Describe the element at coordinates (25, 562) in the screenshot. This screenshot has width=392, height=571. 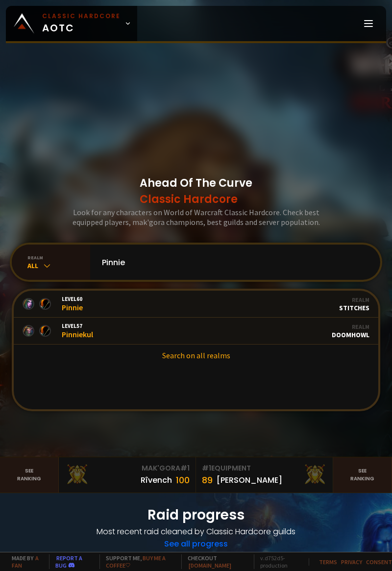
I see `span: Made by` at that location.